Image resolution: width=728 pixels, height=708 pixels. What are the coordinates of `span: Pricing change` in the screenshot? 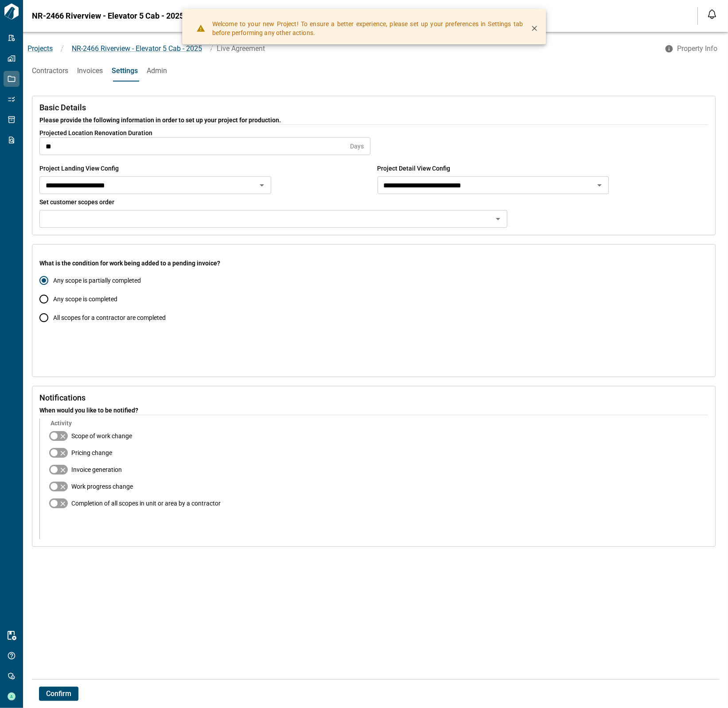 It's located at (92, 453).